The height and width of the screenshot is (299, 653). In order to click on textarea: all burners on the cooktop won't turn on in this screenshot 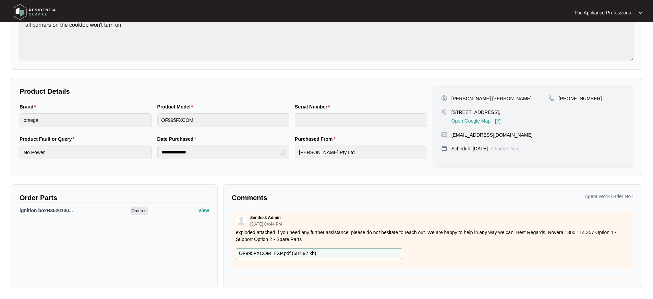, I will do `click(327, 38)`.